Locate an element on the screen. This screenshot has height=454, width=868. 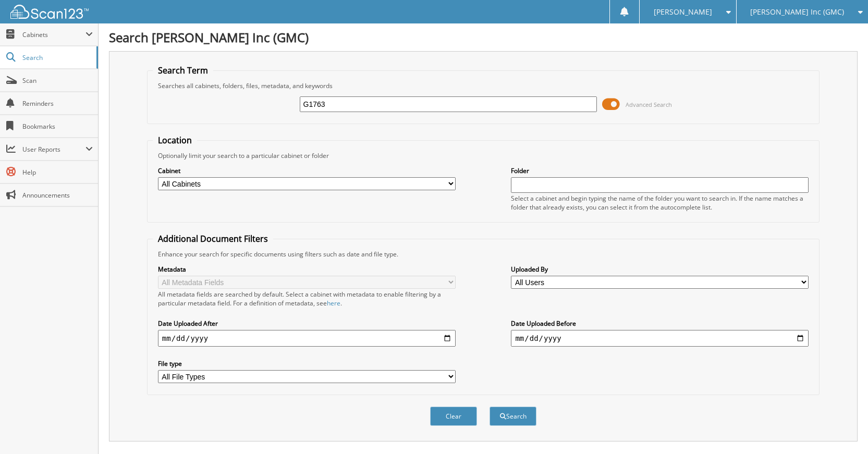
input: end is located at coordinates (659, 339).